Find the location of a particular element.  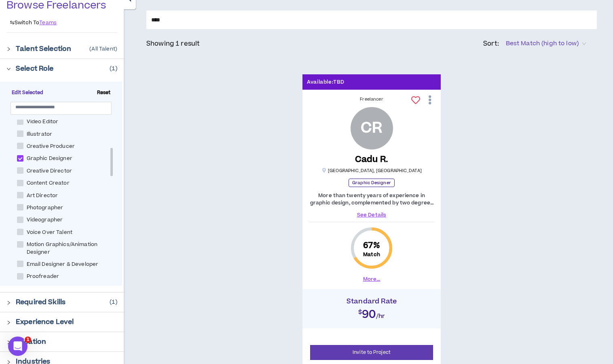

p: Showing 1 result is located at coordinates (173, 44).